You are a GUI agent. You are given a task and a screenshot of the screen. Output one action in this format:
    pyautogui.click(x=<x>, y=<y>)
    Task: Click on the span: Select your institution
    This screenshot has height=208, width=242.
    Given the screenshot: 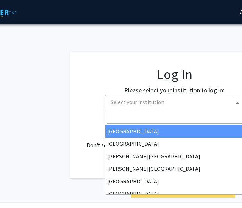 What is the action you would take?
    pyautogui.click(x=138, y=102)
    